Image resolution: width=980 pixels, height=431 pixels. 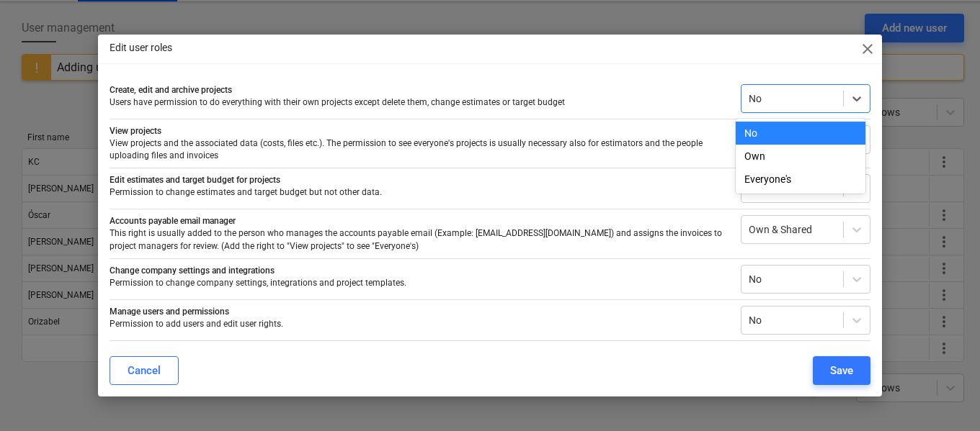 What do you see at coordinates (141, 47) in the screenshot?
I see `p: Edit user roles` at bounding box center [141, 47].